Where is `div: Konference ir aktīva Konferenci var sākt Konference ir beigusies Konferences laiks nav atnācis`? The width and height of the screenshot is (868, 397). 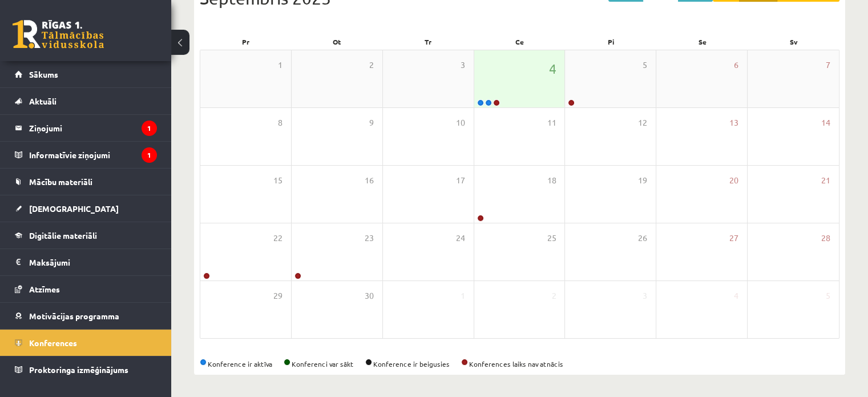
div: Konference ir aktīva Konferenci var sākt Konference ir beigusies Konferences laiks nav atnācis is located at coordinates (519, 364).